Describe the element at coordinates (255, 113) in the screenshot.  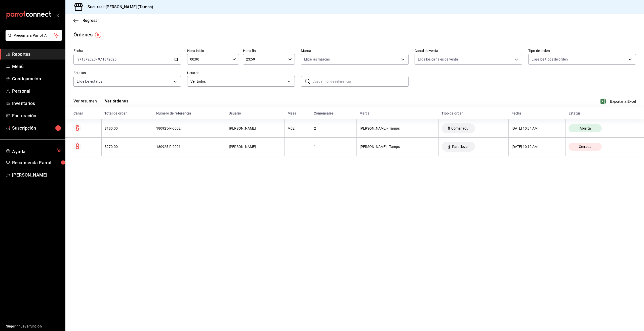
I see `div: Usuario` at that location.